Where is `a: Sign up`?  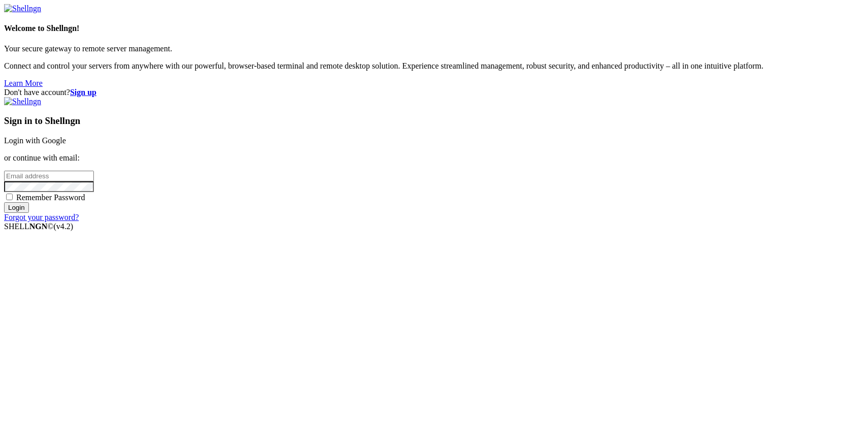
a: Sign up is located at coordinates (83, 92).